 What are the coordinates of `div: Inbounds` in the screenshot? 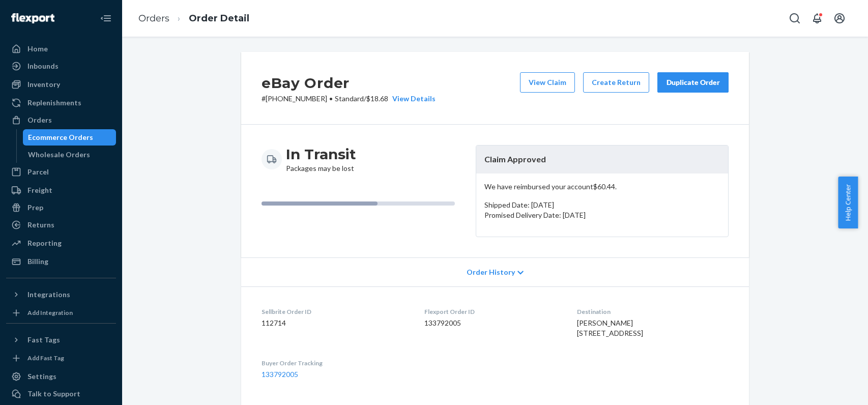 It's located at (43, 66).